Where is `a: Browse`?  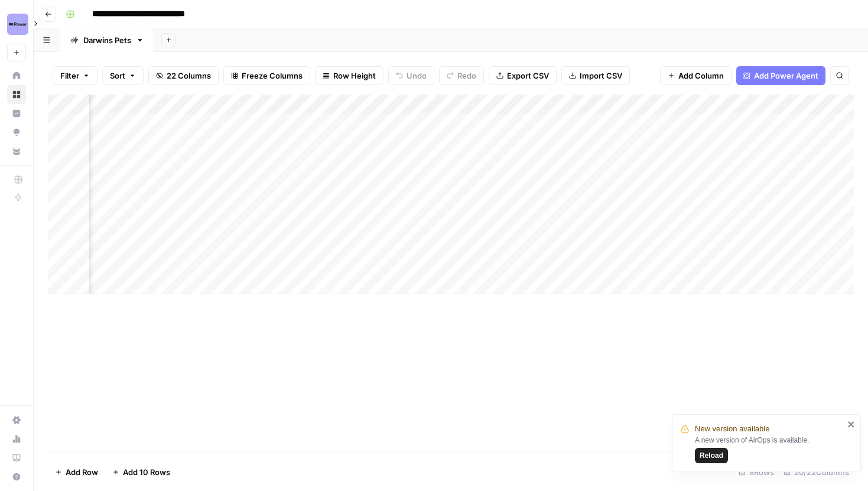
a: Browse is located at coordinates (17, 95).